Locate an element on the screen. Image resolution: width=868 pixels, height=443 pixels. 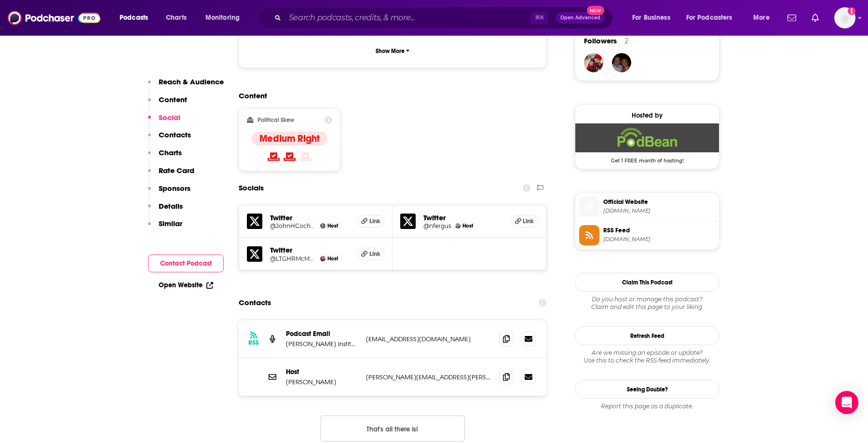
a: hpoif2 is located at coordinates (621, 63).